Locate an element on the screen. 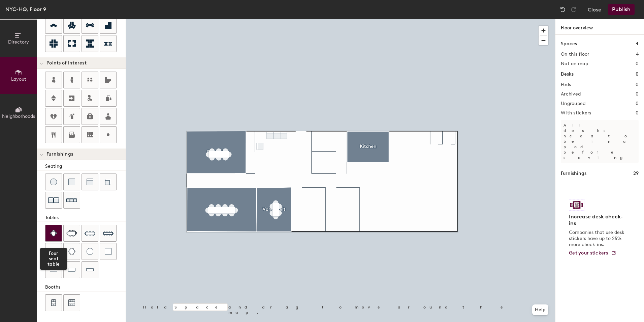 This screenshot has width=644, height=322. img: Table (1x4) is located at coordinates (90, 270).